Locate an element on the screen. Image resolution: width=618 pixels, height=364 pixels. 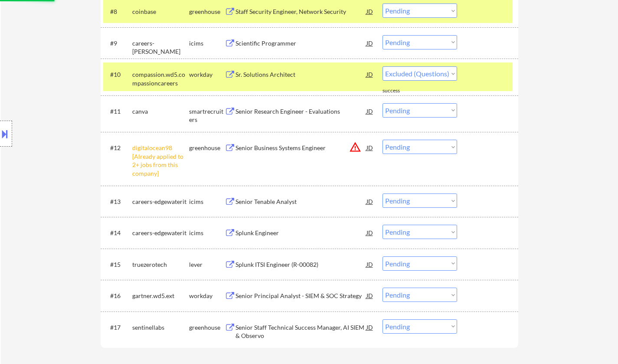
div: smartrecruiters is located at coordinates (207, 115).